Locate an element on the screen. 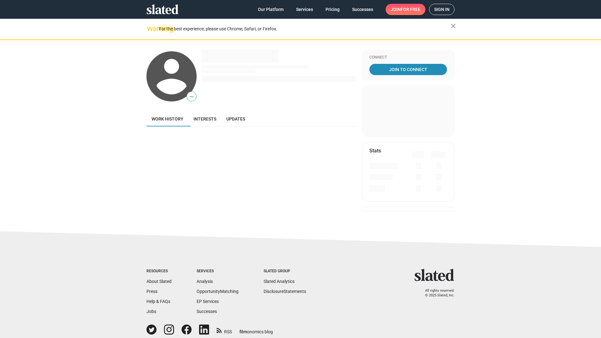 The height and width of the screenshot is (338, 601). a: EP Services is located at coordinates (207, 301).